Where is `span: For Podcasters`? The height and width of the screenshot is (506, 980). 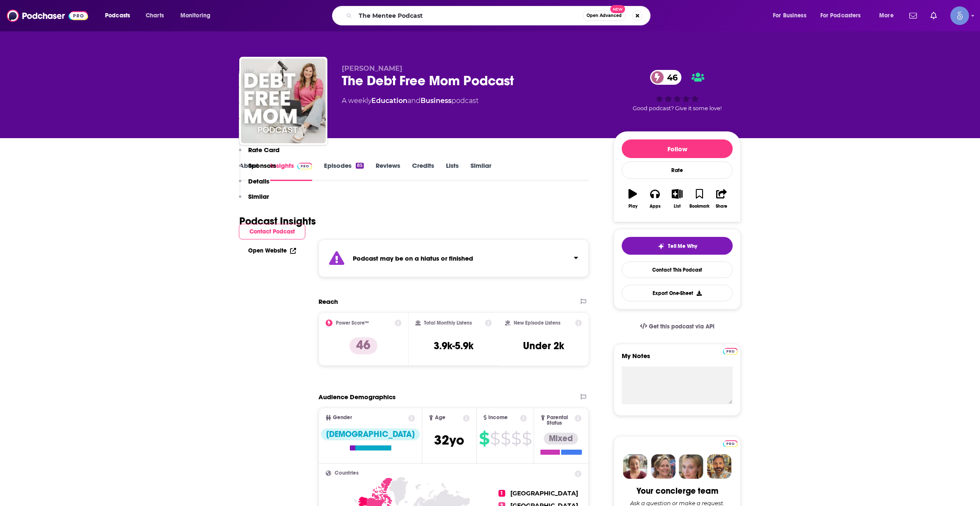 span: For Podcasters is located at coordinates (840, 16).